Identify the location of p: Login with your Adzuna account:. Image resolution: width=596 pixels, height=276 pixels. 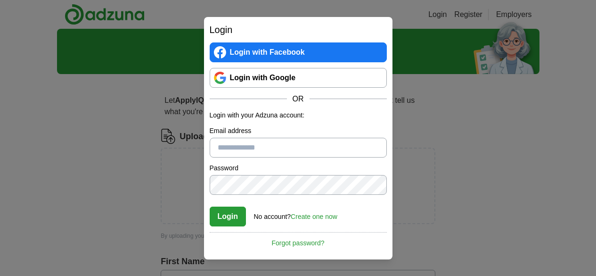
(298, 115).